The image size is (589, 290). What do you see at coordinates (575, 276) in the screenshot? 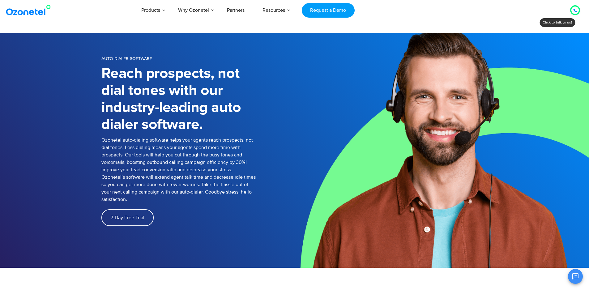
I see `button: Open chat` at bounding box center [575, 276].